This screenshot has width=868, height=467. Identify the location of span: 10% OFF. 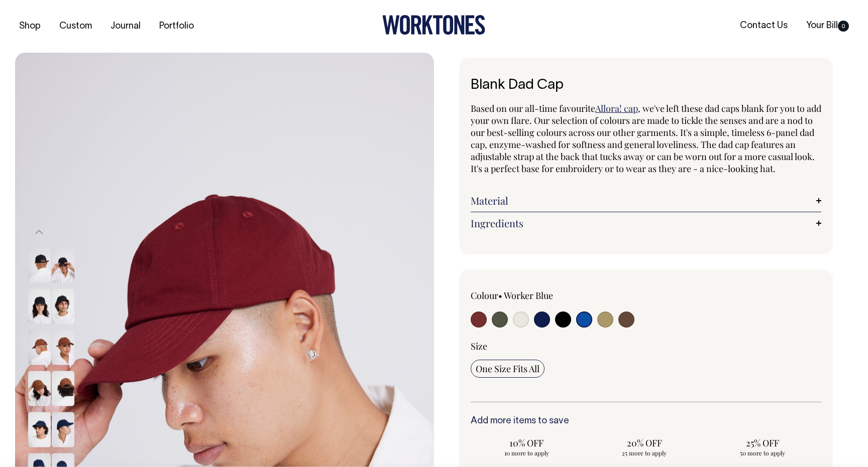
(527, 443).